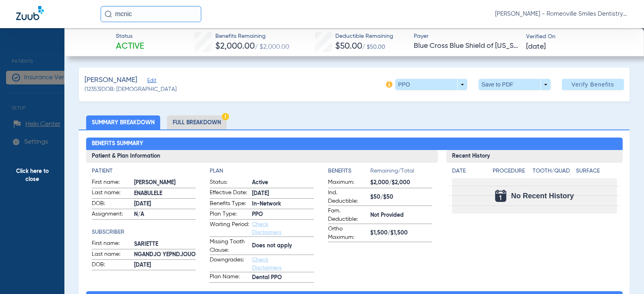 Image resolution: width=644 pixels, height=294 pixels. Describe the element at coordinates (401, 233) in the screenshot. I see `span: $1,500/$1,500` at that location.